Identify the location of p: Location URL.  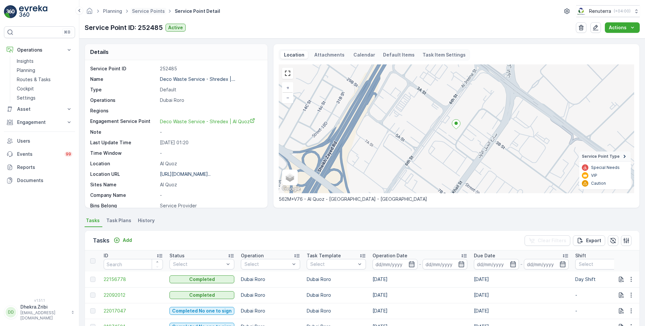
(124, 174).